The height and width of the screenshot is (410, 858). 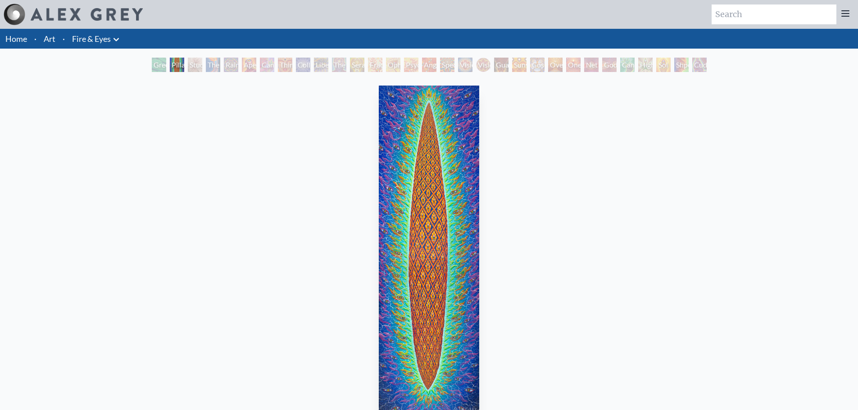 I want to click on div: Third Eye Tears of Joy, so click(x=285, y=65).